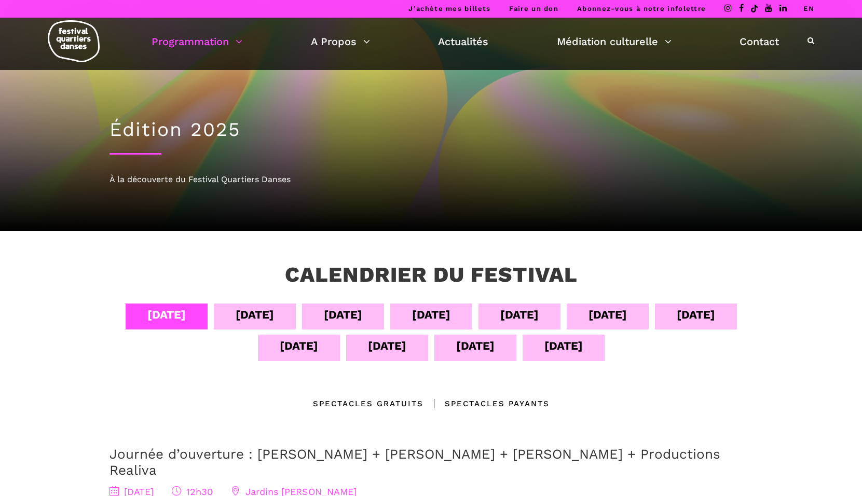 The width and height of the screenshot is (862, 496). Describe the element at coordinates (614, 42) in the screenshot. I see `a: Médiation culturelle` at that location.